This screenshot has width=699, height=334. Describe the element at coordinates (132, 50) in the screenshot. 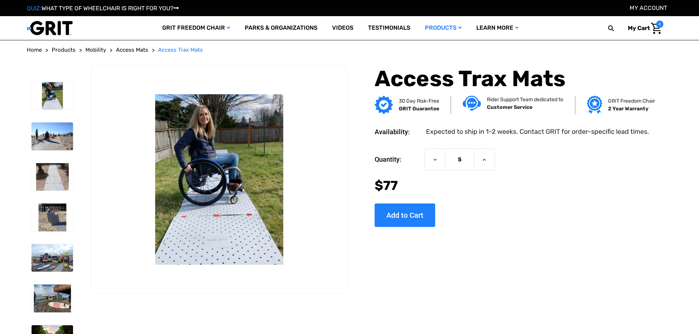

I see `a: Access Mats` at that location.